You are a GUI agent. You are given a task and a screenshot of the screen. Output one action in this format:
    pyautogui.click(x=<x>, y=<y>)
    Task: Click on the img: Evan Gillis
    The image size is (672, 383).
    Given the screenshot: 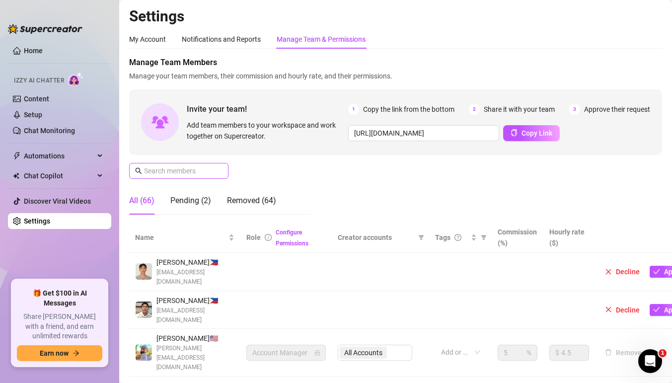 What is the action you would take?
    pyautogui.click(x=144, y=352)
    